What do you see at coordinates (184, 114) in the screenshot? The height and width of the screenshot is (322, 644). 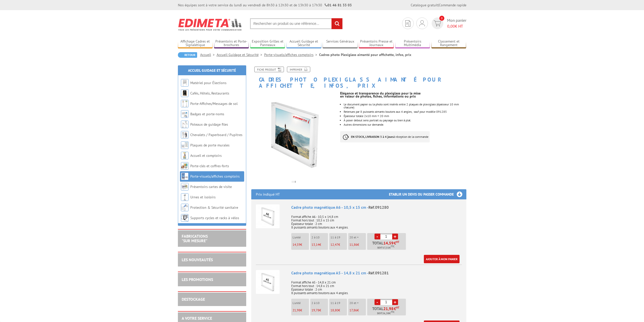 I see `img: Badges et porte-noms` at bounding box center [184, 114].